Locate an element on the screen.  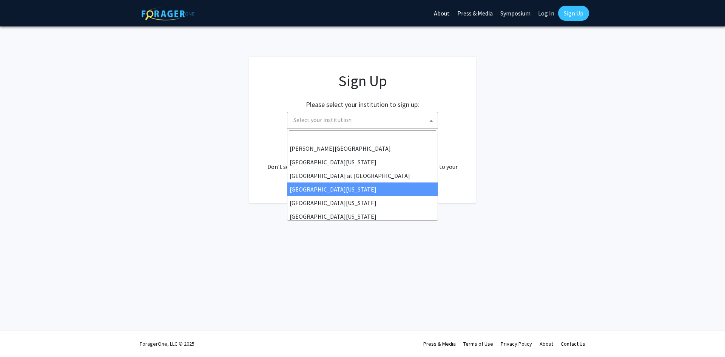
a: About is located at coordinates (546, 344).